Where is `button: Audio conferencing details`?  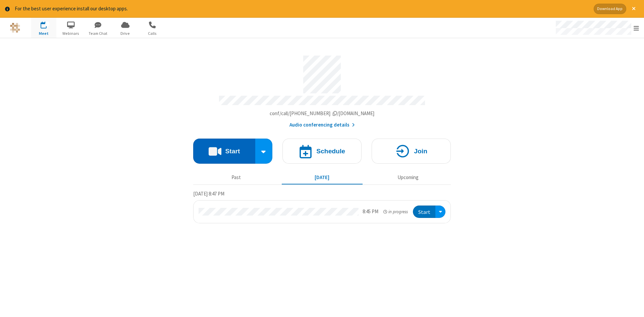 button: Audio conferencing details is located at coordinates (322, 125).